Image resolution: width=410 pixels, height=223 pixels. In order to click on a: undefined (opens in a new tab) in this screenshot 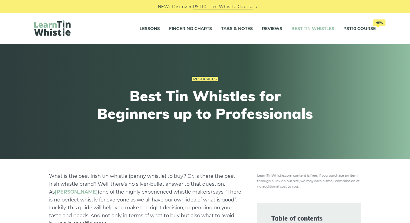, I will do `click(76, 192)`.